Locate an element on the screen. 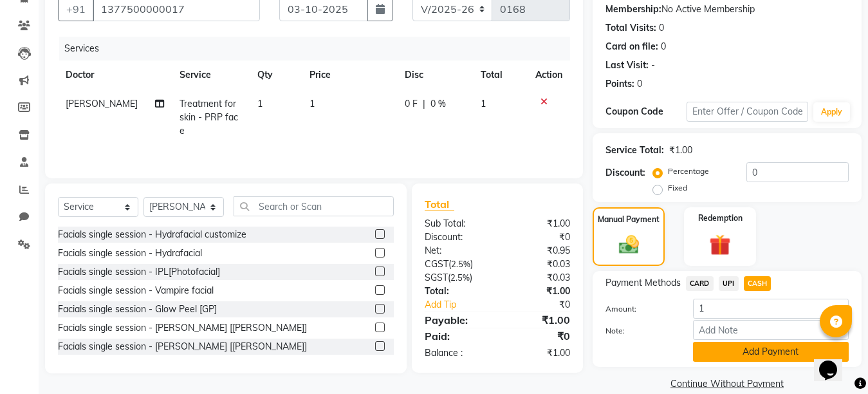 This screenshot has height=394, width=868. span: CGST is located at coordinates (436, 264).